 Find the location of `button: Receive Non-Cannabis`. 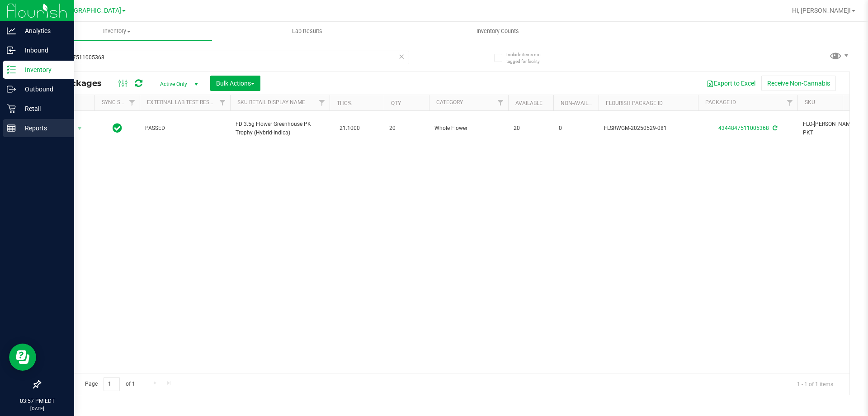

button: Receive Non-Cannabis is located at coordinates (799, 84).